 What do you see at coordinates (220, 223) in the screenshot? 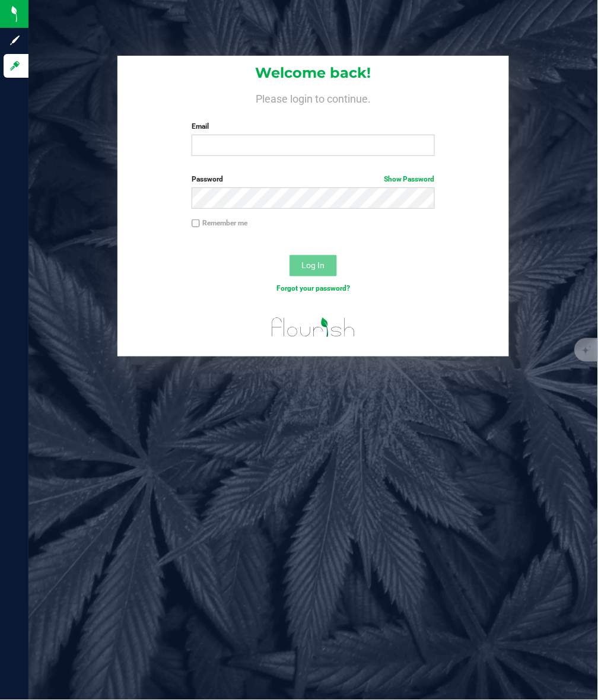
I see `label: Remember me` at bounding box center [220, 223].